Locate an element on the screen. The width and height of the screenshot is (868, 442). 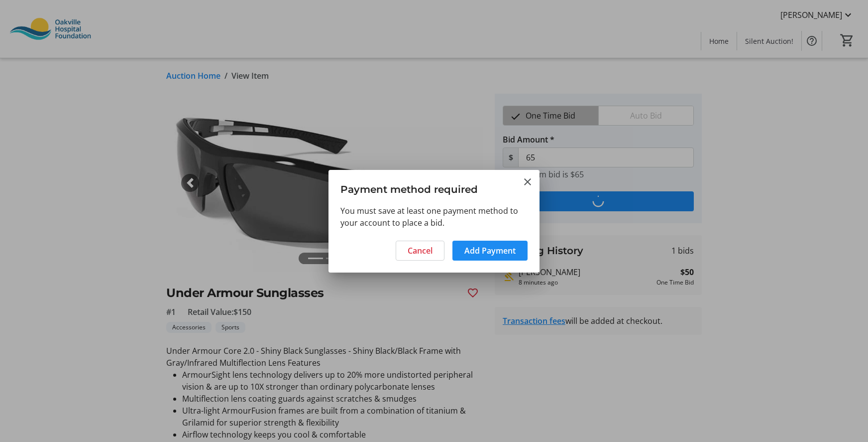
button: Cancel is located at coordinates (420, 251).